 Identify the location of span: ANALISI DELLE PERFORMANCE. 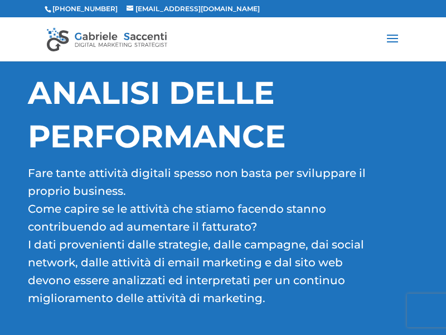
(157, 114).